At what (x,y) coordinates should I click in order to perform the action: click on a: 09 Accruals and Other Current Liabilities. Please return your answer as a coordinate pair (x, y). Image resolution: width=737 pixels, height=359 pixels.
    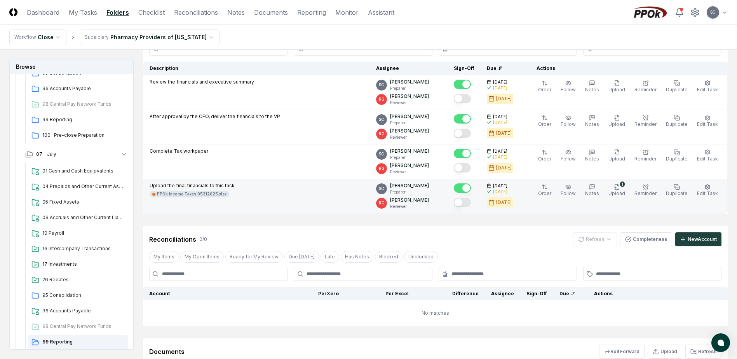
    Looking at the image, I should click on (78, 218).